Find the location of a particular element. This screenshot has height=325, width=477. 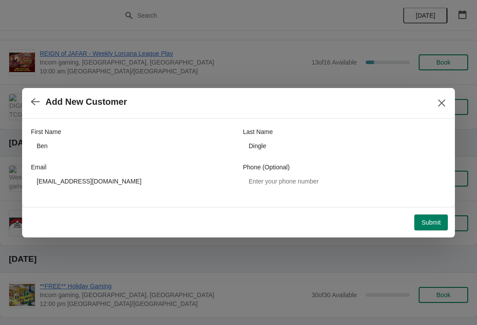

h2: Add New Customer is located at coordinates (86, 102).